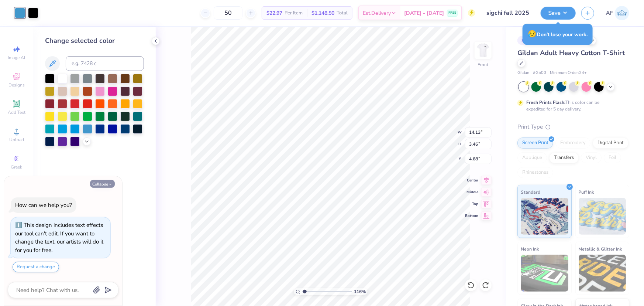 The width and height of the screenshot is (644, 306). Describe the element at coordinates (472, 192) in the screenshot. I see `span: Middle` at that location.